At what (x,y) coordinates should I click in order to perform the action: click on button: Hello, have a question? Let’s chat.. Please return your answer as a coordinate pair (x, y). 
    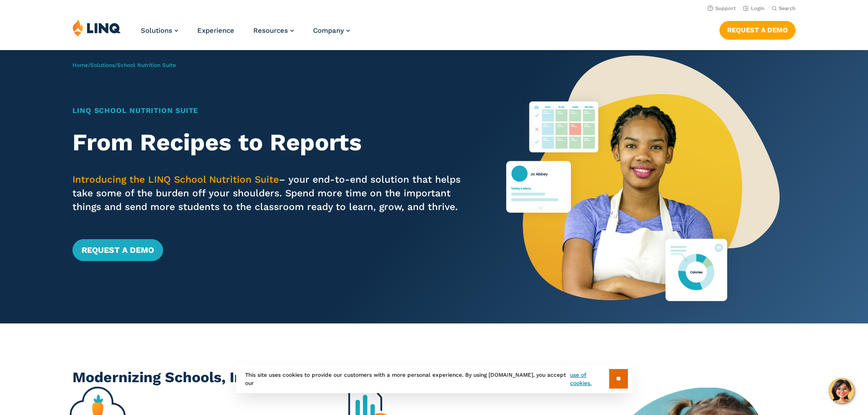
    Looking at the image, I should click on (841, 391).